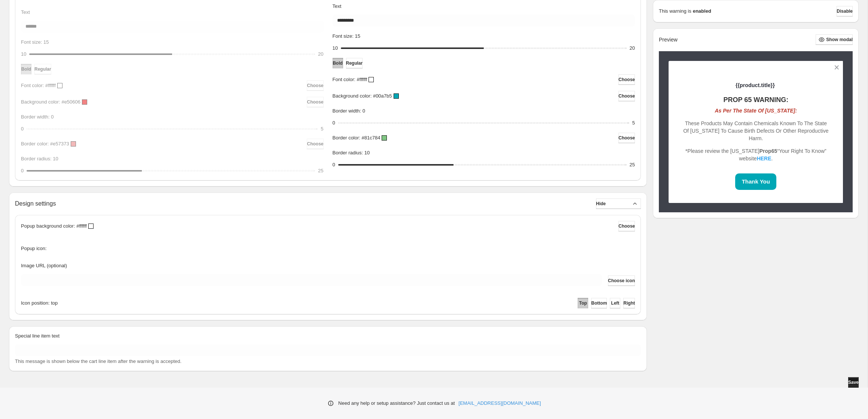 Image resolution: width=868 pixels, height=419 pixels. Describe the element at coordinates (853, 382) in the screenshot. I see `button: Save` at that location.